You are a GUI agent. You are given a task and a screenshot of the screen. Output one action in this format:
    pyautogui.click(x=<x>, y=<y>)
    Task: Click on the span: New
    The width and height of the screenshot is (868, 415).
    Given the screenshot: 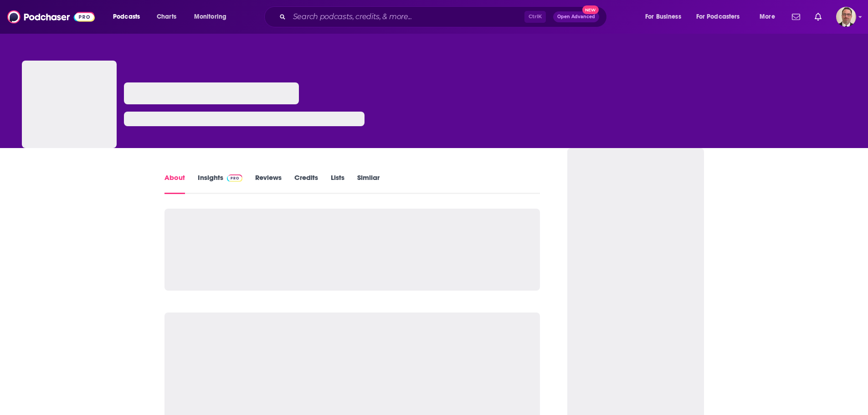 What is the action you would take?
    pyautogui.click(x=590, y=10)
    